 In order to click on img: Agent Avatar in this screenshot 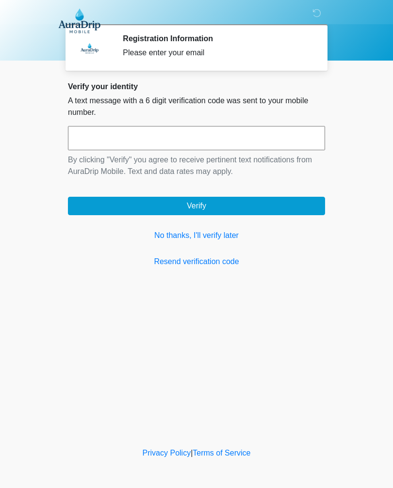, I will do `click(90, 48)`.